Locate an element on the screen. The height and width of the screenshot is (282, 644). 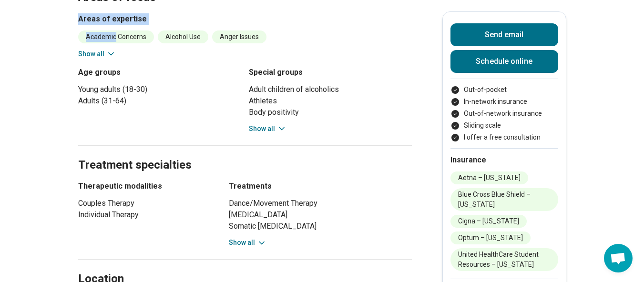
li: Academic Concerns is located at coordinates (116, 37).